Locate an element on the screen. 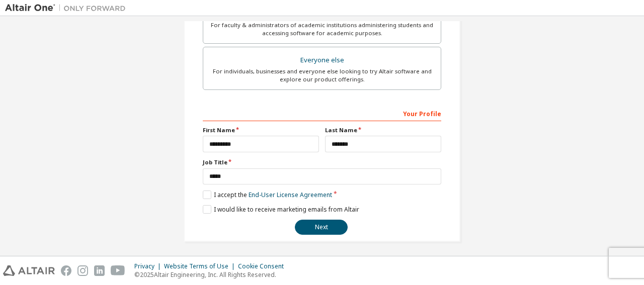 The image size is (644, 285). img: Altair One is located at coordinates (68, 8).